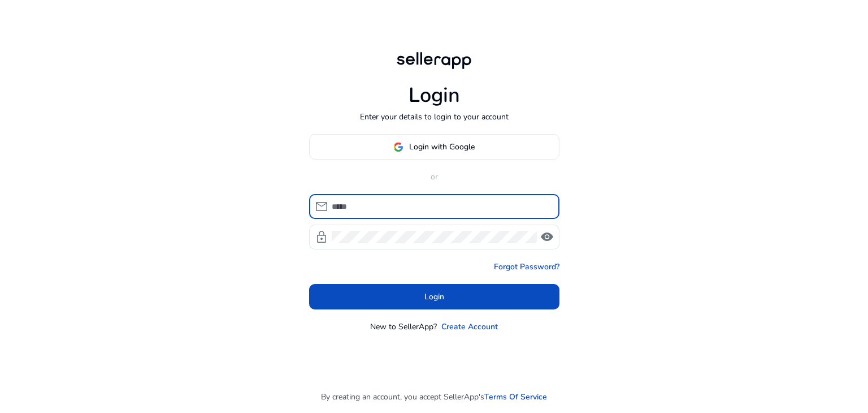  I want to click on span: lock, so click(321, 237).